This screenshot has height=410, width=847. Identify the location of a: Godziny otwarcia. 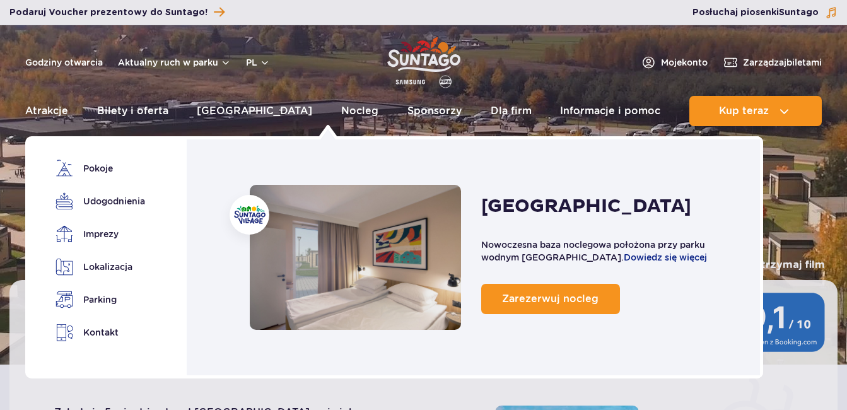
(64, 62).